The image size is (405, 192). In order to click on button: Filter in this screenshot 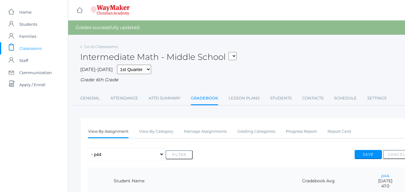, I will do `click(179, 155)`.